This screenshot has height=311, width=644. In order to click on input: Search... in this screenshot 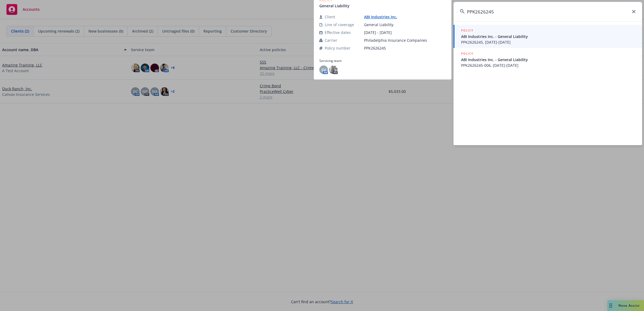, I will do `click(548, 12)`.